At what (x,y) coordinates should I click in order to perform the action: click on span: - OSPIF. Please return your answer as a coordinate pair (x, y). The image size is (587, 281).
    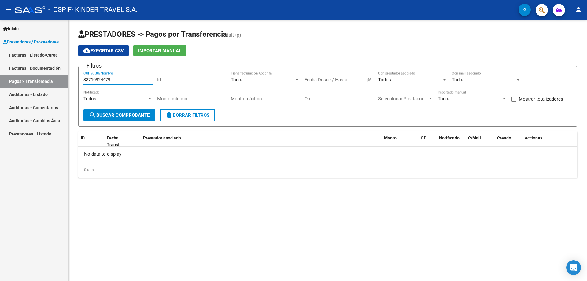
    Looking at the image, I should click on (60, 10).